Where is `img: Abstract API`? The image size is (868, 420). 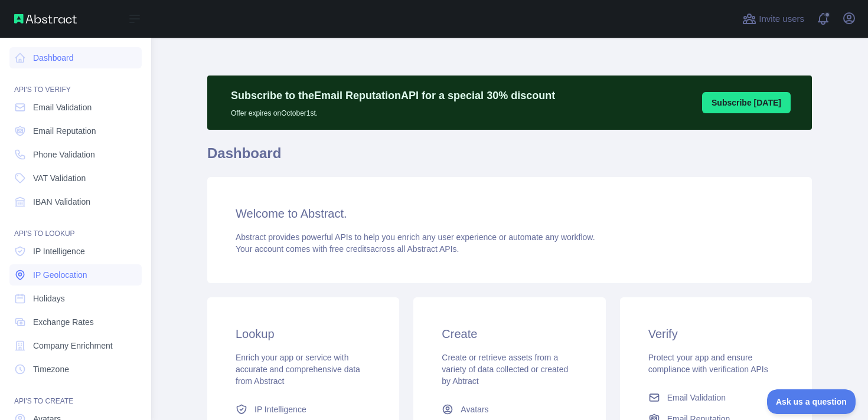 img: Abstract API is located at coordinates (45, 19).